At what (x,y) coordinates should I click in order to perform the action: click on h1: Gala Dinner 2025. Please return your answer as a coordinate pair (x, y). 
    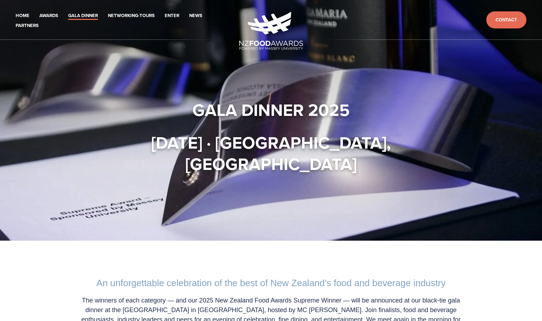
    Looking at the image, I should click on (271, 110).